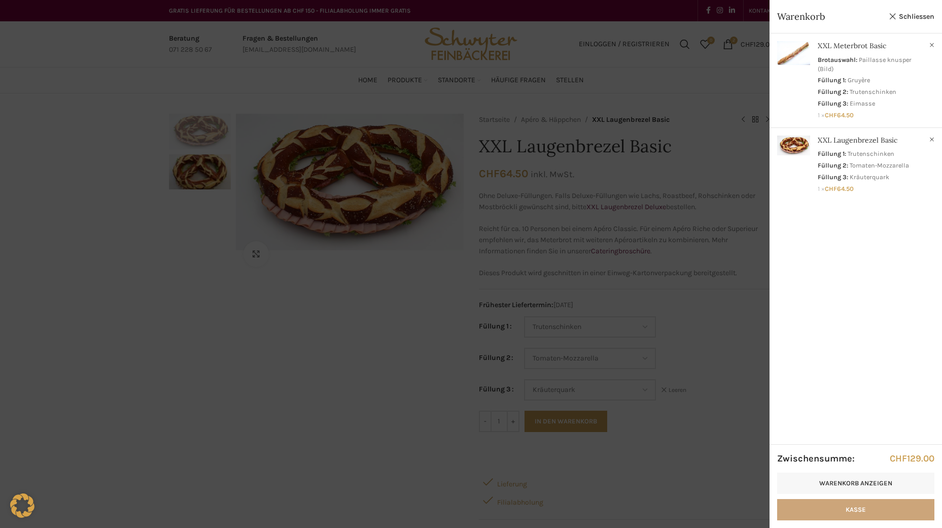 Image resolution: width=942 pixels, height=528 pixels. Describe the element at coordinates (912, 458) in the screenshot. I see `bdi: 129.00` at that location.